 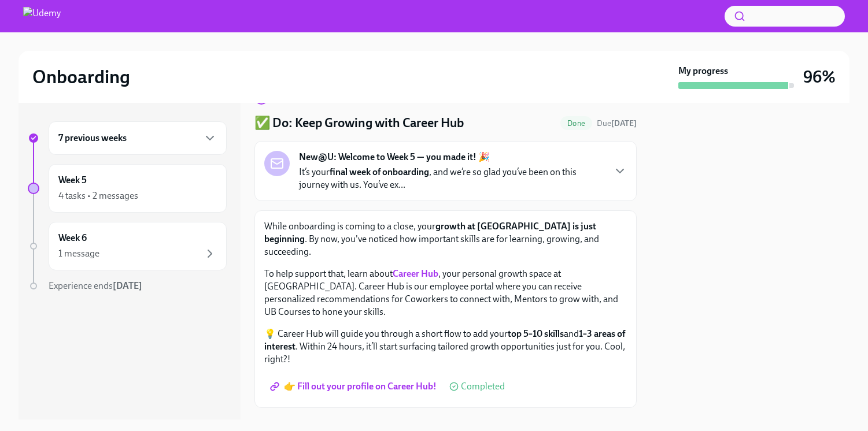 I want to click on span: Due, so click(x=616, y=123).